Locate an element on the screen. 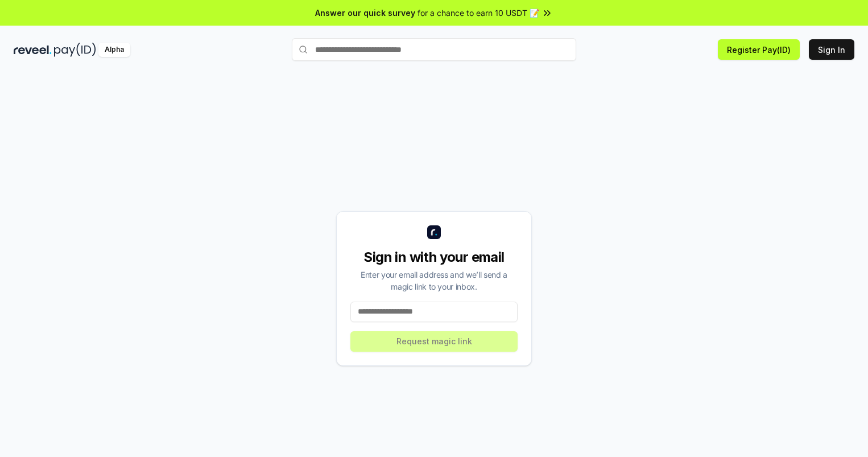 The height and width of the screenshot is (457, 868). div: Alpha is located at coordinates (115, 50).